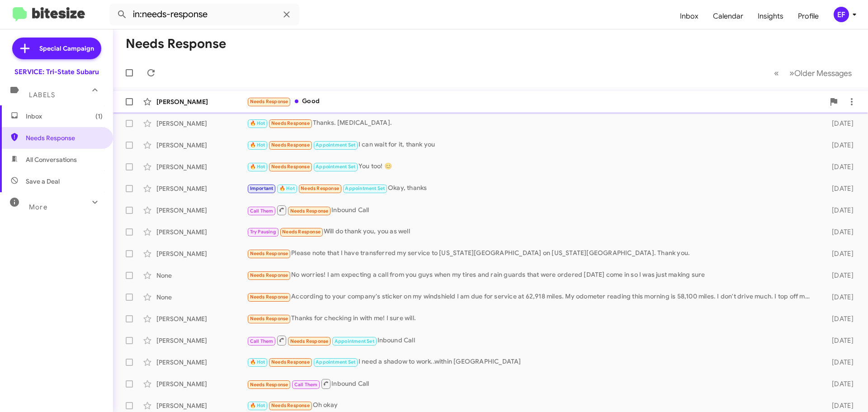 The width and height of the screenshot is (868, 412). Describe the element at coordinates (823, 74) in the screenshot. I see `span: Older Messages` at that location.